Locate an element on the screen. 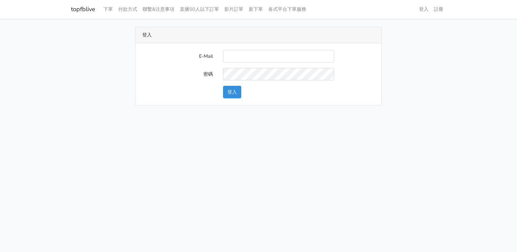 The height and width of the screenshot is (252, 517). a: 付款方式 is located at coordinates (128, 9).